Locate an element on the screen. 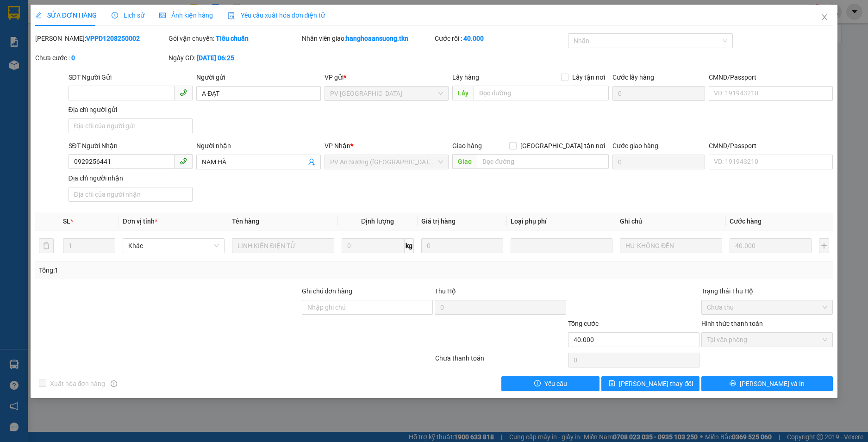 This screenshot has width=868, height=442. span: exclamation-circle is located at coordinates (538, 384).